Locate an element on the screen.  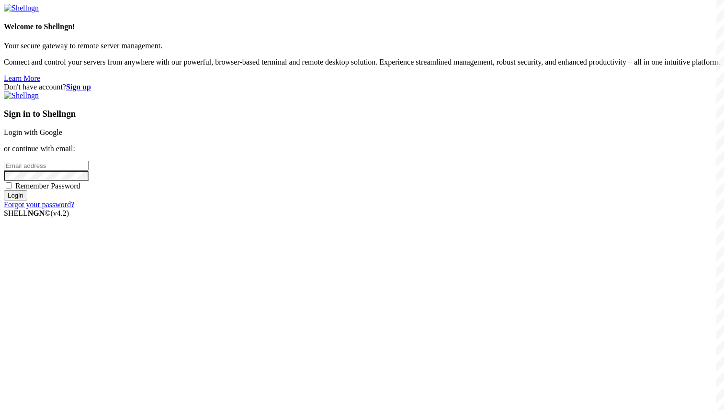
span: 4.2.0 is located at coordinates (60, 213).